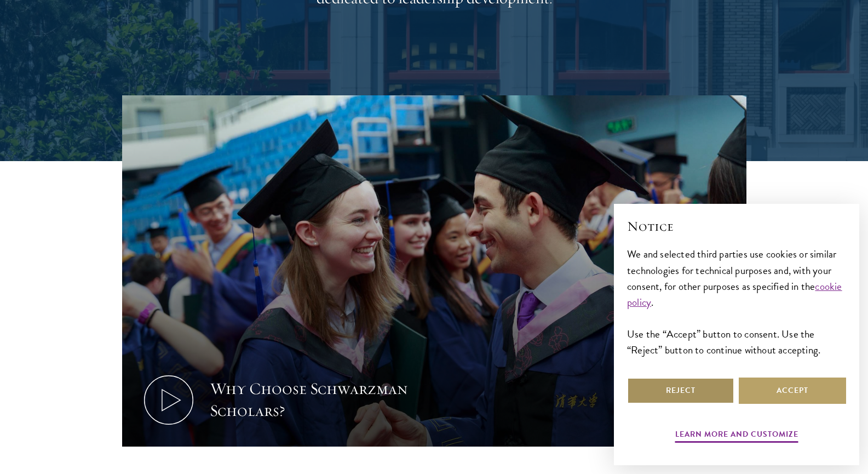  I want to click on h2: Notice, so click(736, 226).